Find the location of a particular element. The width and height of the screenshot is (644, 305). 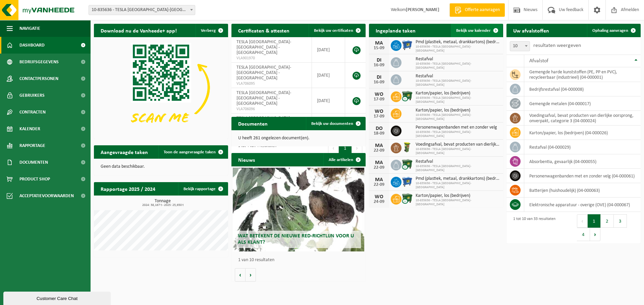

td: elektronische apparatuur - overige (OVE) (04-000067) is located at coordinates (582, 205).